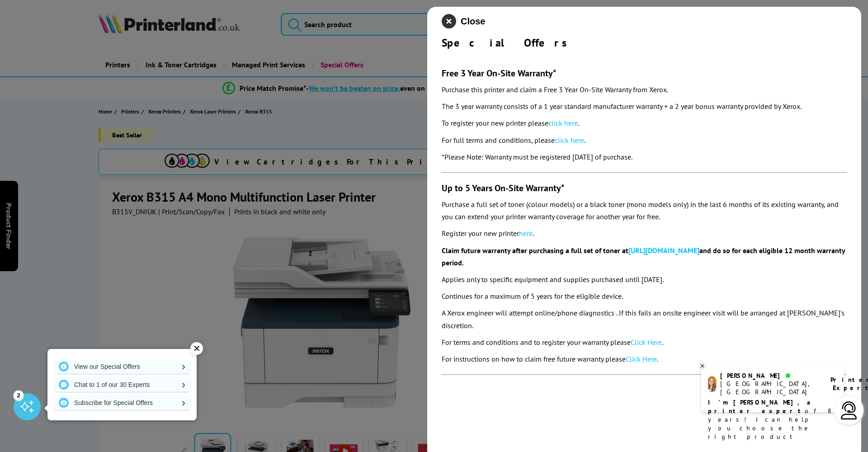 The width and height of the screenshot is (868, 452). I want to click on b: and do so for each eligible 12 month warranty period., so click(643, 256).